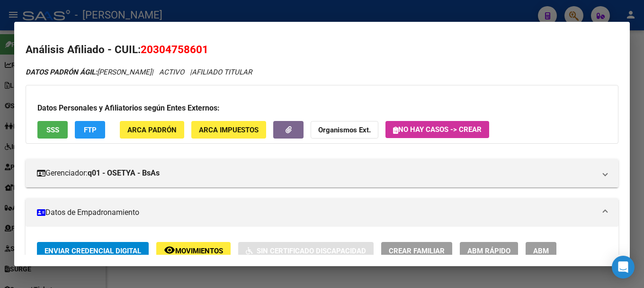  Describe the element at coordinates (488, 250) in the screenshot. I see `button: ABM Rápido` at that location.